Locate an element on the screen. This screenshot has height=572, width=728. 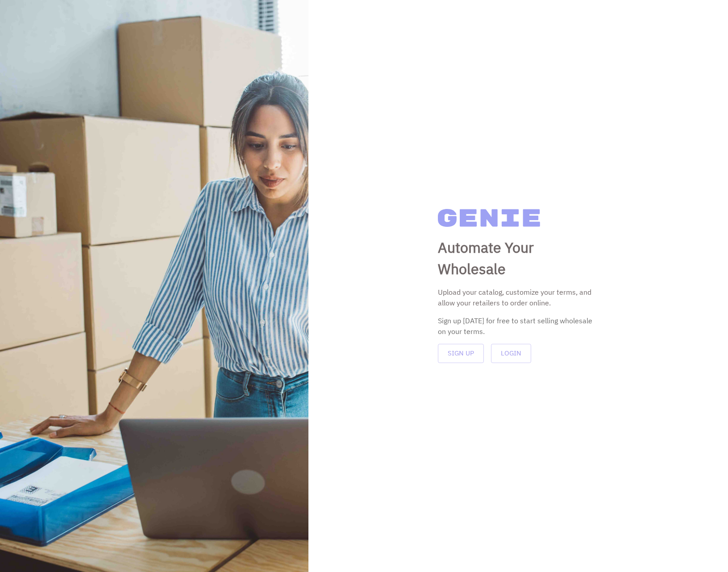
img: Genie Logo is located at coordinates (489, 218).